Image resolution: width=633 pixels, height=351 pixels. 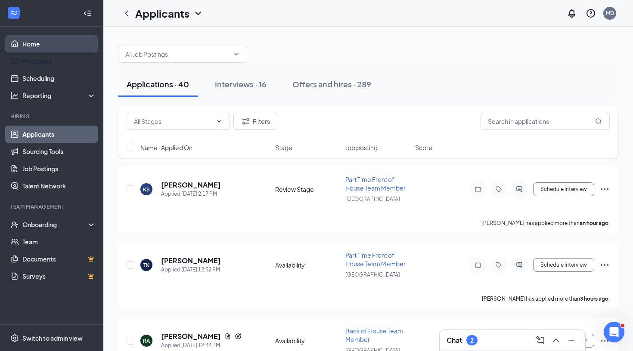 I want to click on a: Talent Network, so click(x=59, y=186).